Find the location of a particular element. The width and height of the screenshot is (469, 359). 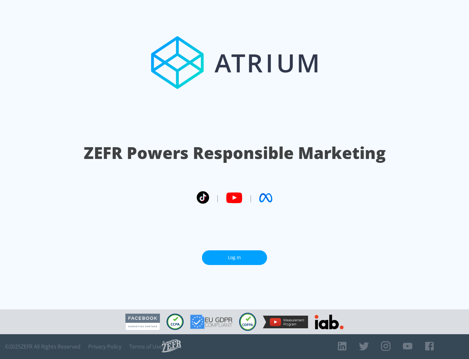

img: COPPA Compliant is located at coordinates (248, 321).